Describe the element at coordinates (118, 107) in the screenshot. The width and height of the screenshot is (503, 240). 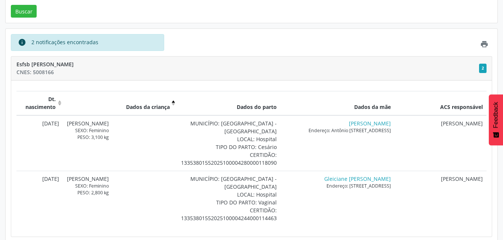
I see `div: Dados da criança` at that location.